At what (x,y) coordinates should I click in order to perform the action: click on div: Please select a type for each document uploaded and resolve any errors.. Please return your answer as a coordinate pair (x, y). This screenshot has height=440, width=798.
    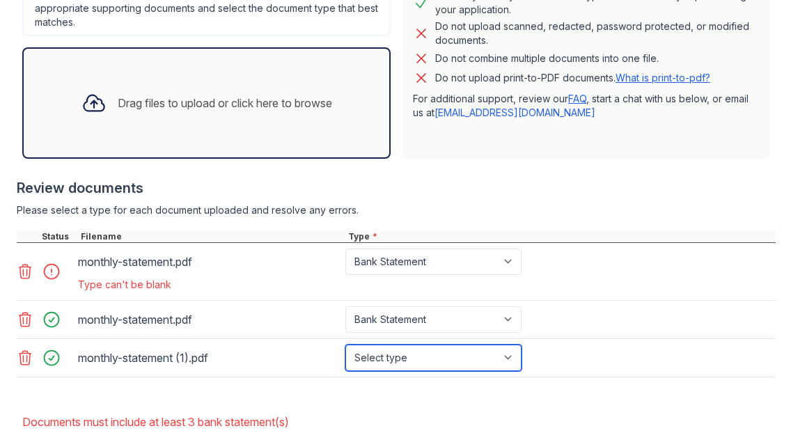
    Looking at the image, I should click on (396, 210).